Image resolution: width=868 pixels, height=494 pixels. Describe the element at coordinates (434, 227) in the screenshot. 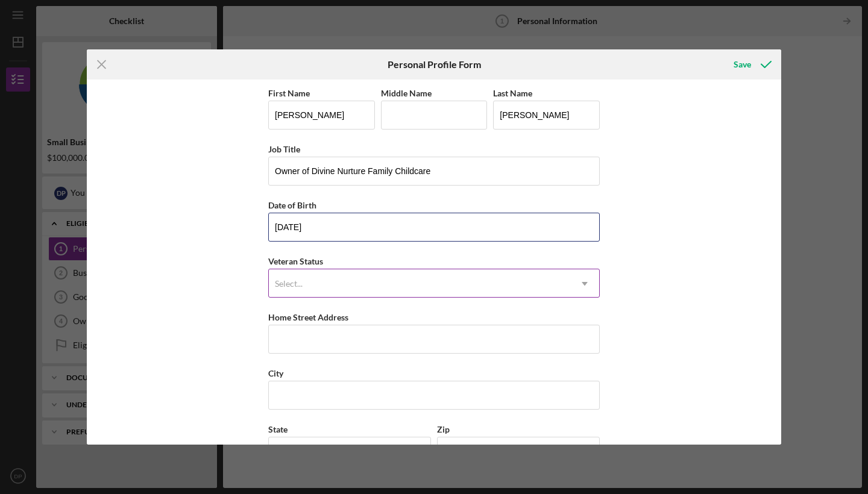

I see `input: mm/dd/yyyy` at that location.